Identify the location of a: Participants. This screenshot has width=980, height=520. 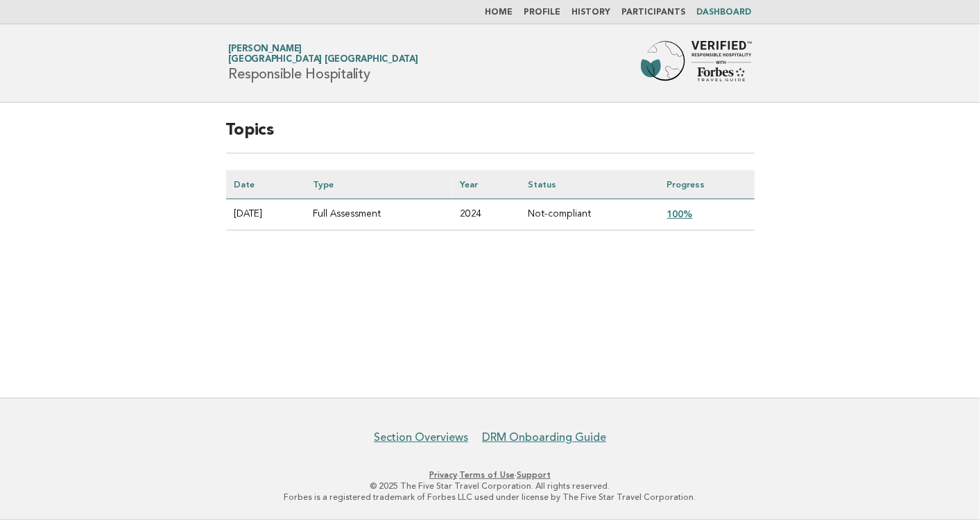
(654, 12).